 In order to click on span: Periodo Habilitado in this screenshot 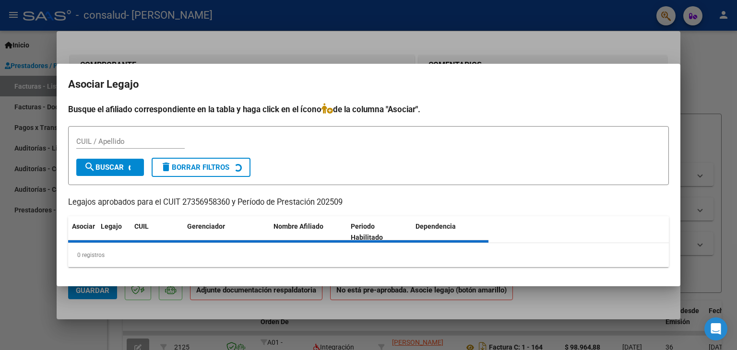, I will do `click(366, 232)`.